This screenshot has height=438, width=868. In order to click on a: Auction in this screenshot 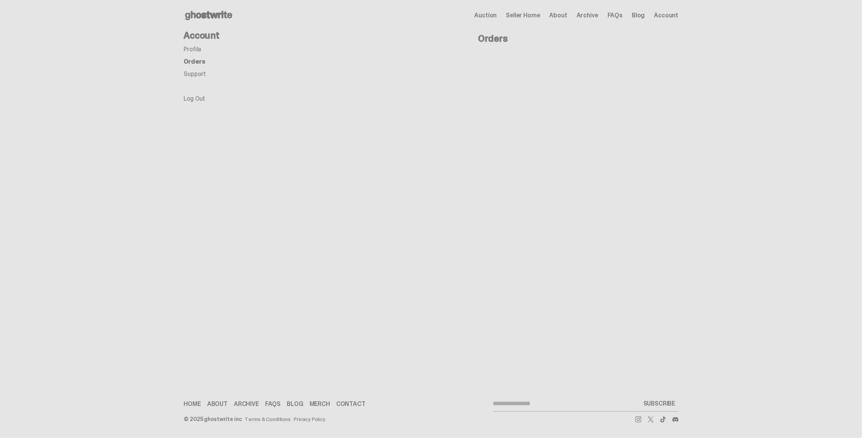, I will do `click(486, 16)`.